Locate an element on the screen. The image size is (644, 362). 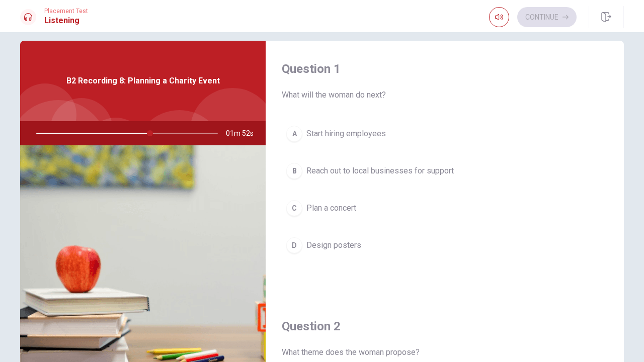
button: AStart hiring employees is located at coordinates (445, 134).